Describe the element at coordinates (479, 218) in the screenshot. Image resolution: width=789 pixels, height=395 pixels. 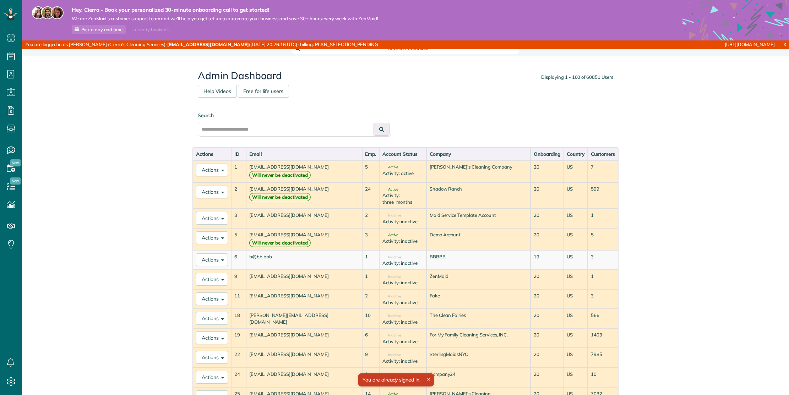
I see `td: Maid Service Template Account` at that location.